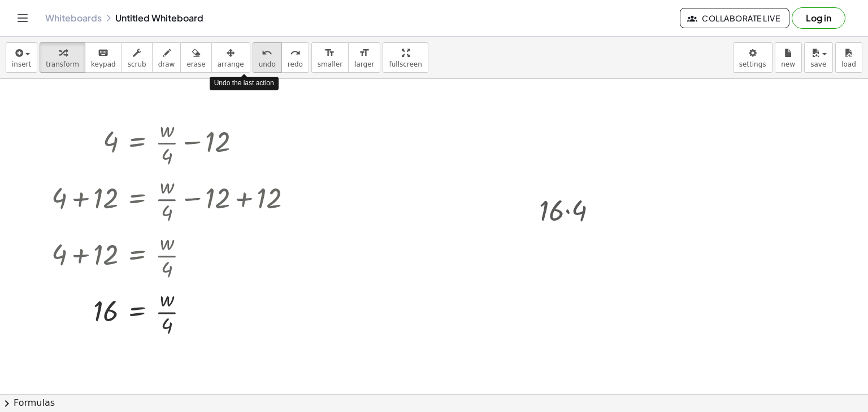 Image resolution: width=868 pixels, height=412 pixels. Describe the element at coordinates (22, 64) in the screenshot. I see `span: insert` at that location.